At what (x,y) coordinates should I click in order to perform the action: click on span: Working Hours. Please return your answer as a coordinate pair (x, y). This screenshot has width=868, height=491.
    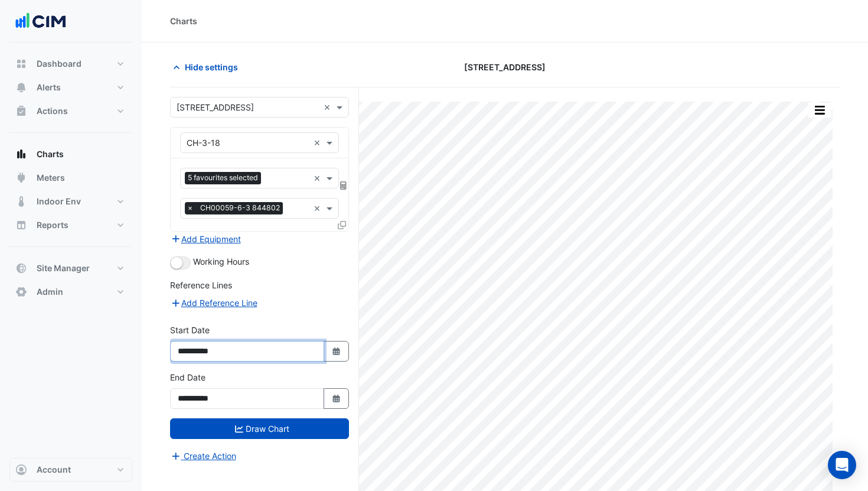
    Looking at the image, I should click on (221, 261).